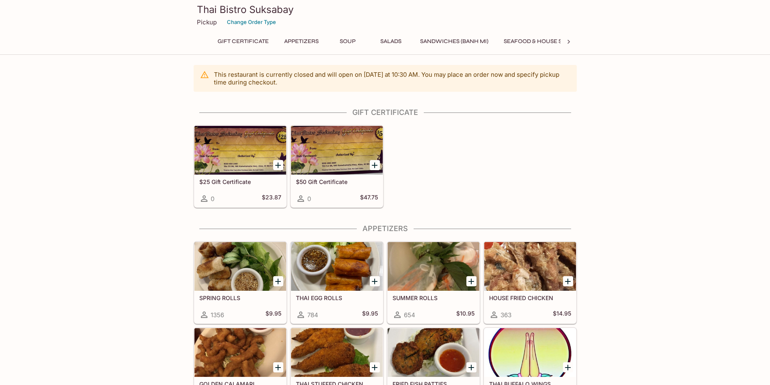  I want to click on h4: Appetizers, so click(385, 229).